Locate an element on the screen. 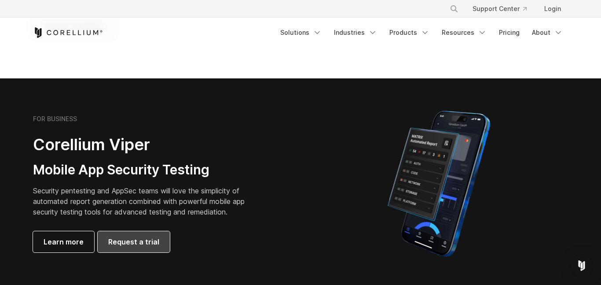 The width and height of the screenshot is (601, 285). h2: Corellium Viper is located at coordinates (146, 144).